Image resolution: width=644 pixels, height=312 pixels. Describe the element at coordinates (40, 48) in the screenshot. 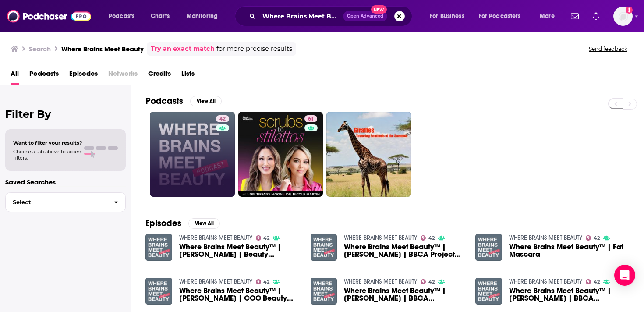

I see `h3: Search` at that location.